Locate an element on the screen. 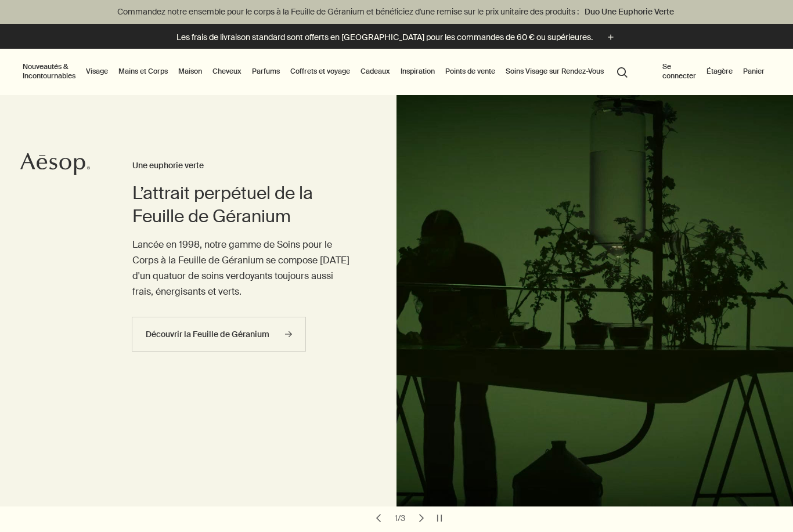  a: Duo Une Euphorie Verte is located at coordinates (629, 11).